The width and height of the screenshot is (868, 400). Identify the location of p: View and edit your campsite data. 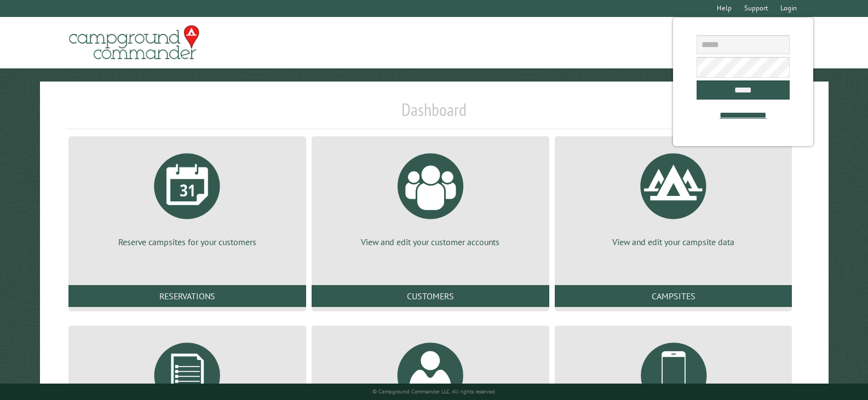
(674, 242).